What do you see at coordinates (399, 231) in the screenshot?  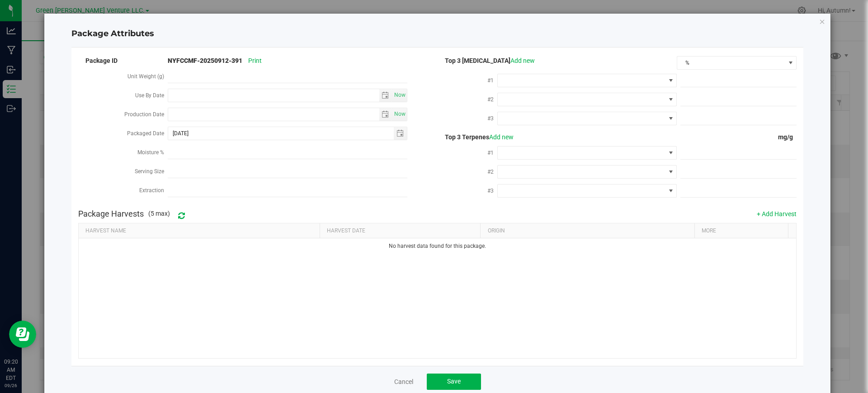 I see `th: Harvest Date` at bounding box center [399, 231].